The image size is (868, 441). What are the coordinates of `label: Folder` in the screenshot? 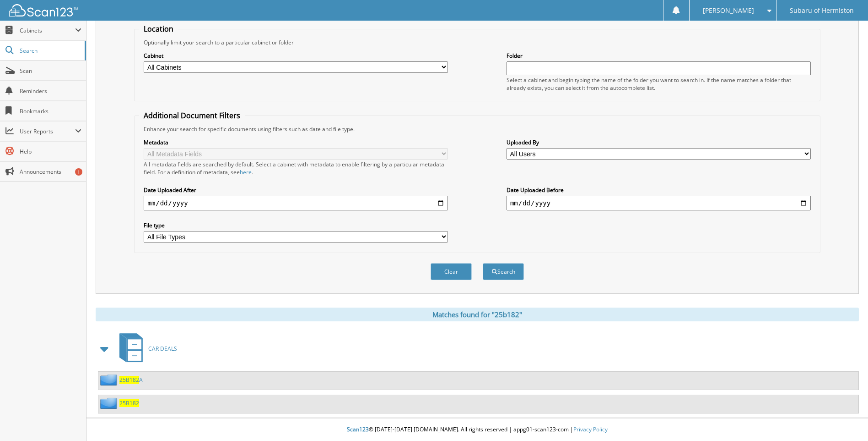 It's located at (659, 56).